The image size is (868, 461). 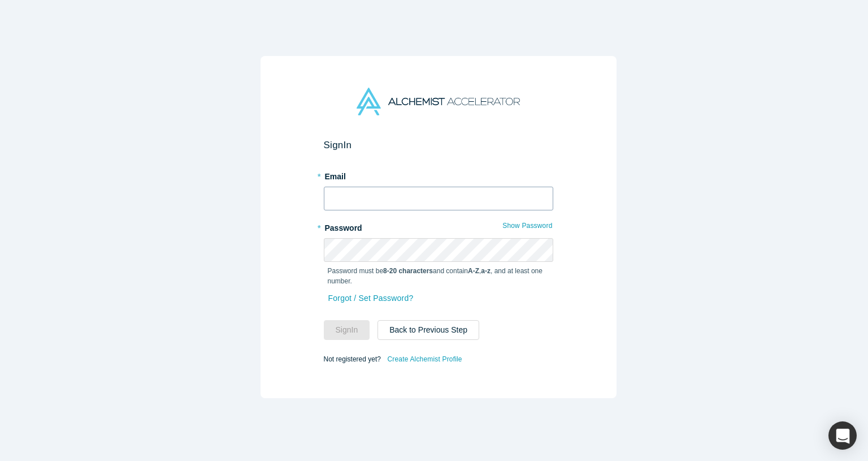 I want to click on button: SignIn, so click(x=347, y=330).